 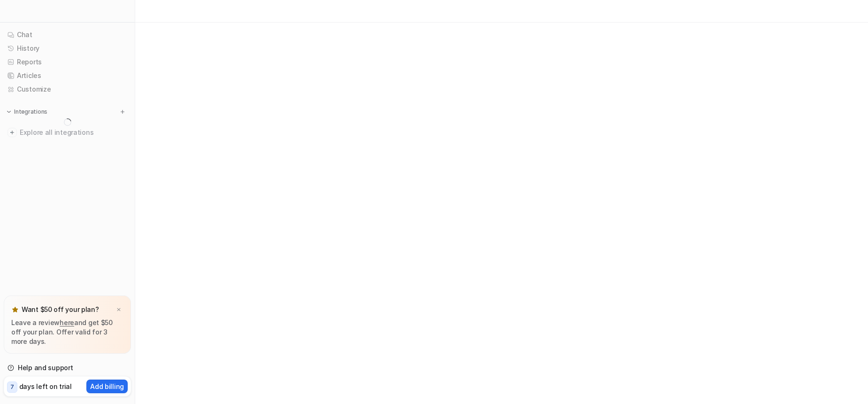 What do you see at coordinates (67, 133) in the screenshot?
I see `a: Explore all integrations` at bounding box center [67, 133].